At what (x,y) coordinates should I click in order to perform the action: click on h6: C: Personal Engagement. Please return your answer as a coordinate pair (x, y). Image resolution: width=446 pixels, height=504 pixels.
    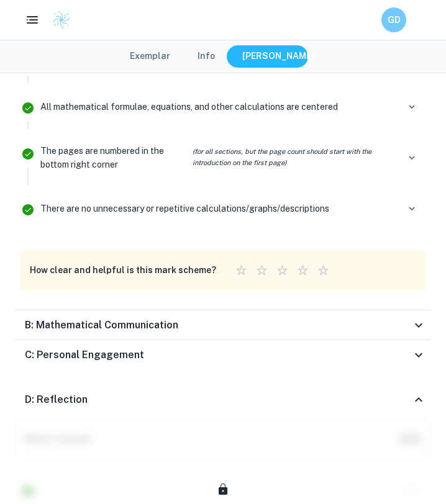
    Looking at the image, I should click on (84, 355).